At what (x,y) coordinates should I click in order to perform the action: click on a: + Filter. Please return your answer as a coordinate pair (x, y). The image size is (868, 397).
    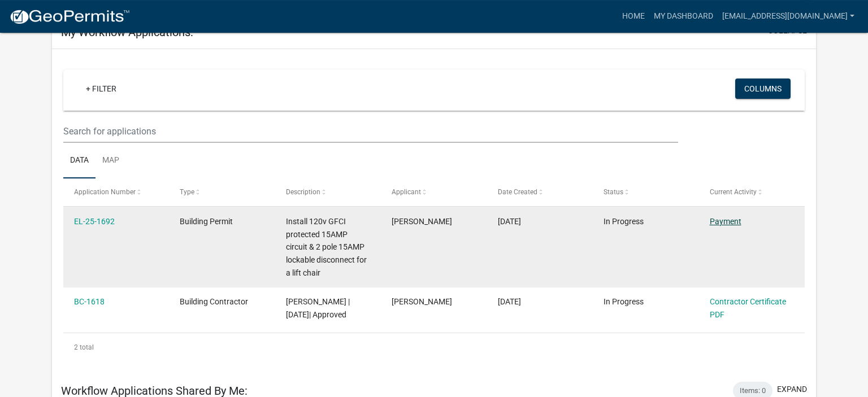
    Looking at the image, I should click on (101, 88).